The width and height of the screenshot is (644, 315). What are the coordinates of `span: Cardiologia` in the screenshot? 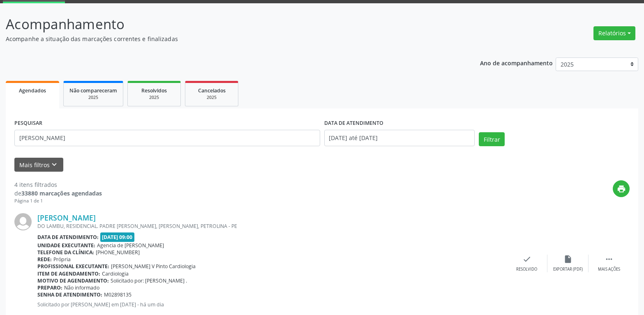 It's located at (115, 274).